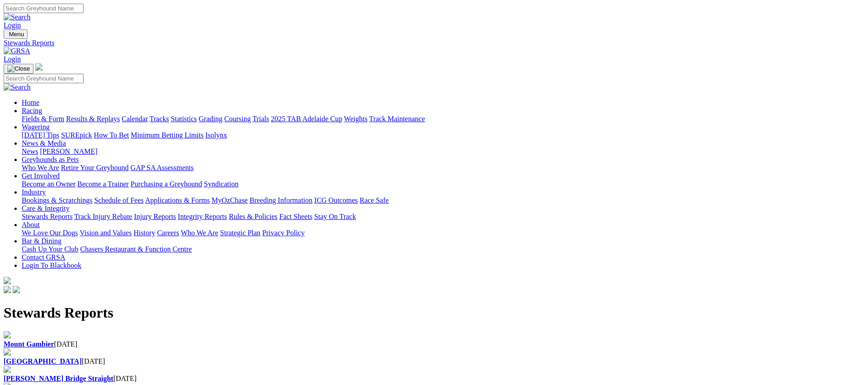 This screenshot has height=385, width=868. What do you see at coordinates (444, 249) in the screenshot?
I see `div: Bar & Dining` at bounding box center [444, 249].